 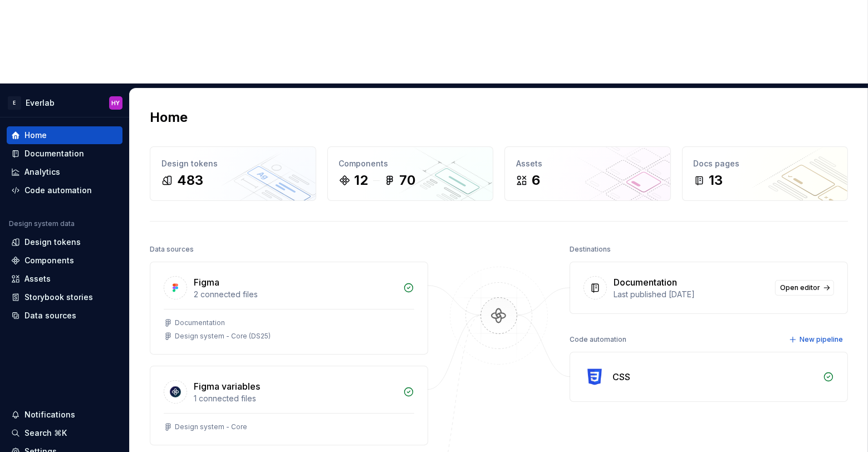 What do you see at coordinates (296, 295) in the screenshot?
I see `div: 2 connected files` at bounding box center [296, 295].